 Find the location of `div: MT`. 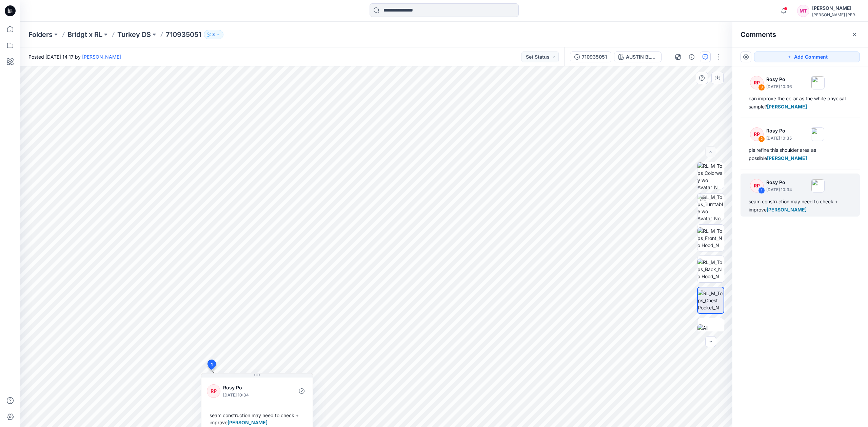

div: MT is located at coordinates (803, 11).